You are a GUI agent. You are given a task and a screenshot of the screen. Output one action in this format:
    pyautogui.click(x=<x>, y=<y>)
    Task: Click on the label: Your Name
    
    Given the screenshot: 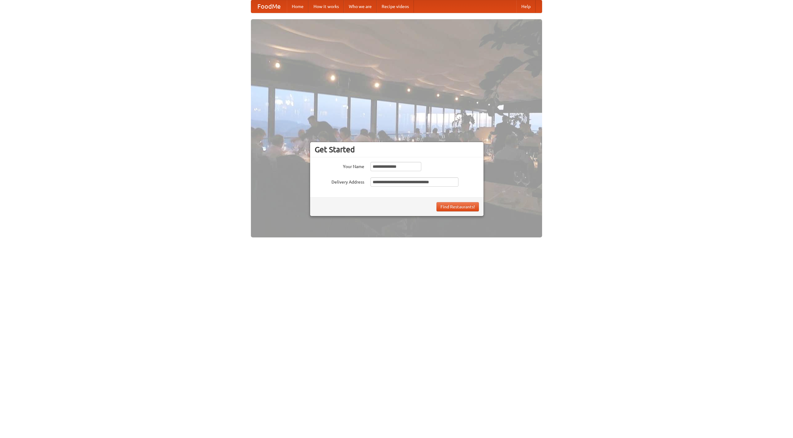 What is the action you would take?
    pyautogui.click(x=339, y=166)
    